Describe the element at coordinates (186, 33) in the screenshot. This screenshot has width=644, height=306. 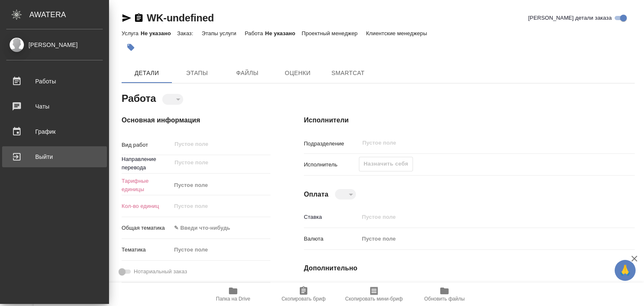
I see `p: Заказ:` at that location.